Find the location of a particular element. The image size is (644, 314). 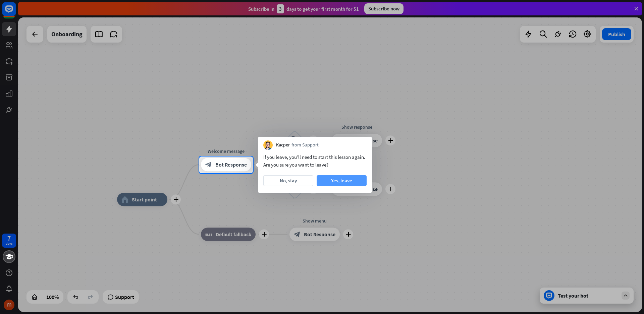

span: Kacper is located at coordinates (283, 145).